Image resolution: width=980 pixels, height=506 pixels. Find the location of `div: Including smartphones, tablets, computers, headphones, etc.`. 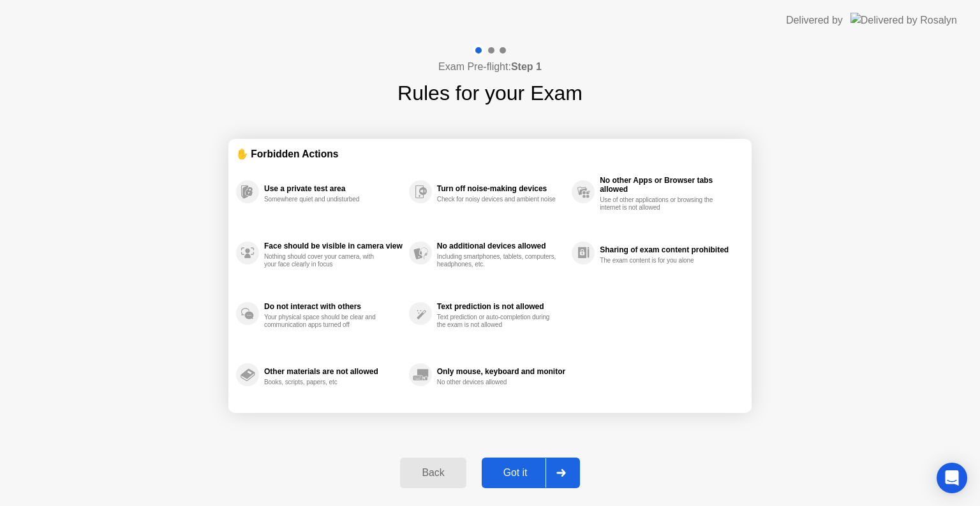

div: Including smartphones, tablets, computers, headphones, etc. is located at coordinates (498, 261).